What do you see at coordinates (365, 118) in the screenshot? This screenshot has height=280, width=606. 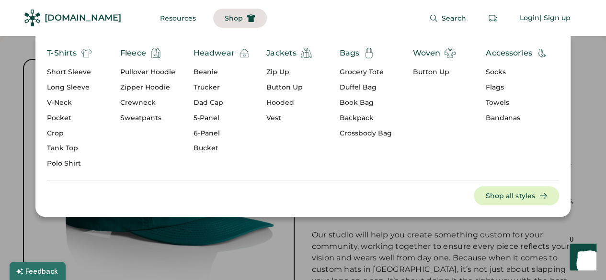 I see `div: Backpack` at bounding box center [365, 118].